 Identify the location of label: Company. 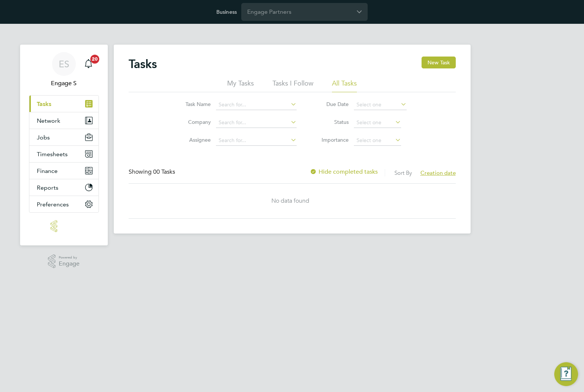
(194, 122).